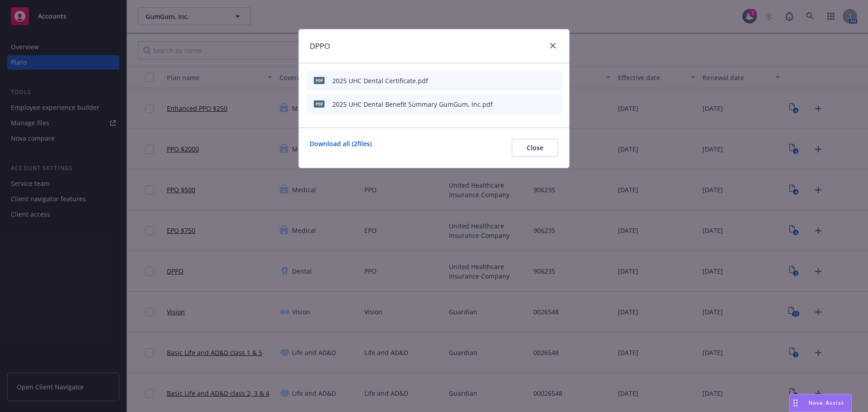  What do you see at coordinates (795, 403) in the screenshot?
I see `div: Drag to move` at bounding box center [795, 403].